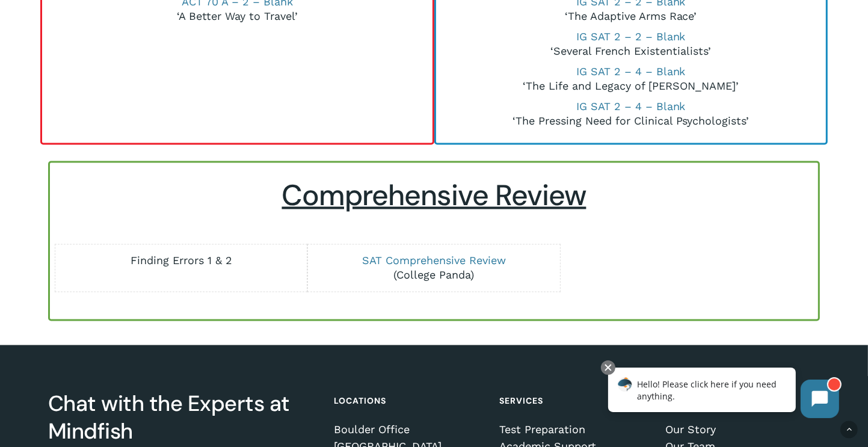 This screenshot has width=868, height=447. I want to click on a: Finding Errors 1 & 2, so click(181, 260).